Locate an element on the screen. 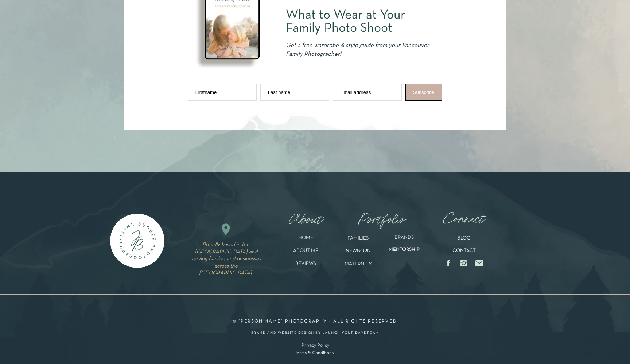  input: REcxOUs is located at coordinates (367, 92).